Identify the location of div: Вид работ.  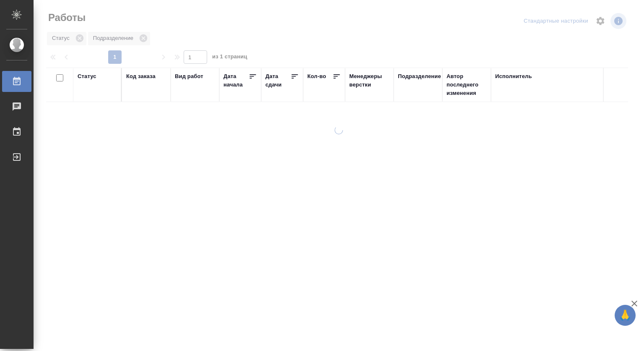
(189, 76).